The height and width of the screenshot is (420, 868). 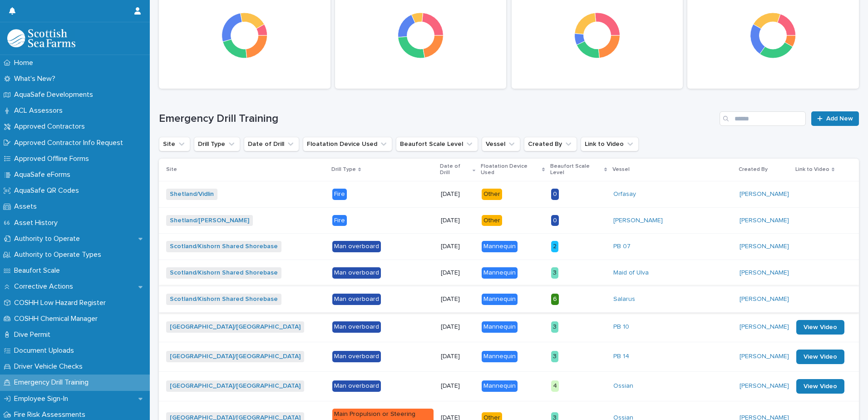 What do you see at coordinates (40, 111) in the screenshot?
I see `p: ACL Assessors` at bounding box center [40, 111].